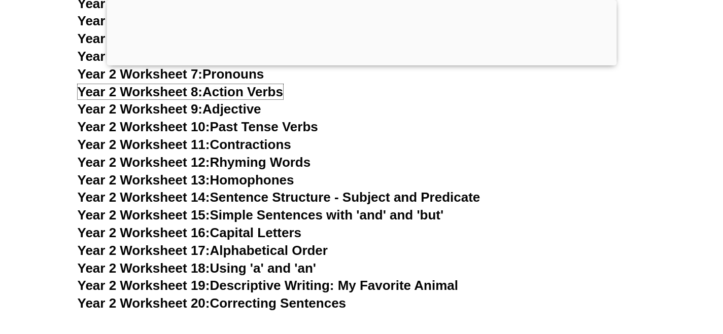 This screenshot has height=334, width=723. What do you see at coordinates (186, 180) in the screenshot?
I see `a: Year 2 Worksheet 13:Homophones` at bounding box center [186, 180].